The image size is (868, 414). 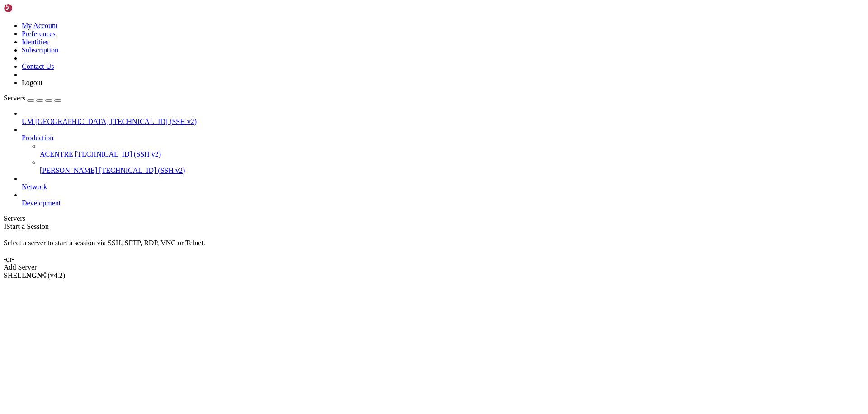 I want to click on li: Network, so click(x=443, y=183).